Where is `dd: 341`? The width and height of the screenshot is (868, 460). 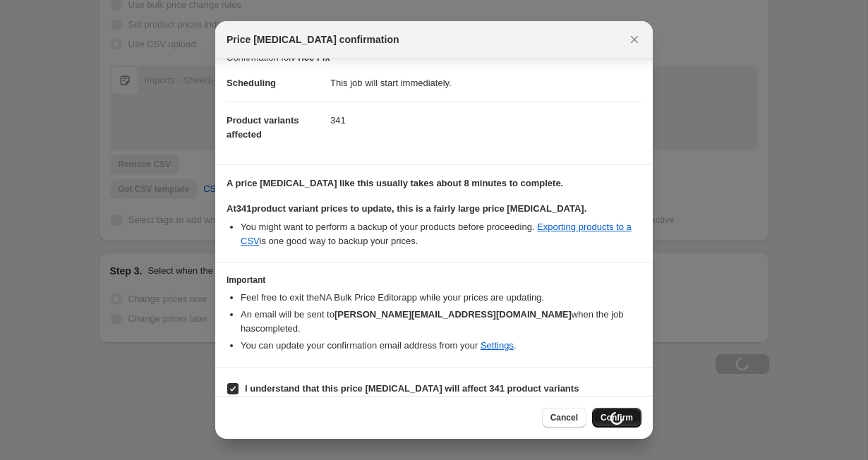
dd: 341 is located at coordinates (485, 120).